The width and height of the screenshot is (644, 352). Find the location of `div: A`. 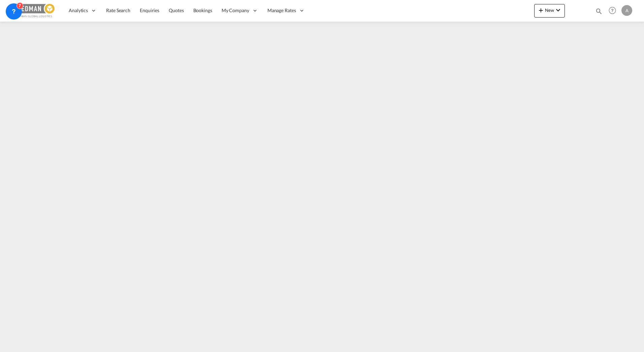

div: A is located at coordinates (627, 10).